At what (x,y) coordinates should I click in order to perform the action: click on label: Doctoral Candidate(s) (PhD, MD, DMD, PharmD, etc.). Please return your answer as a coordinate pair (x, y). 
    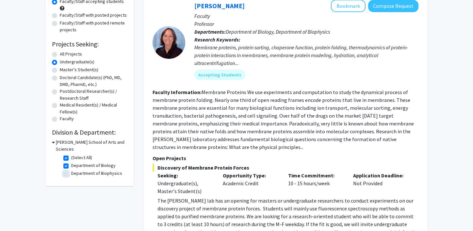
    Looking at the image, I should click on (93, 81).